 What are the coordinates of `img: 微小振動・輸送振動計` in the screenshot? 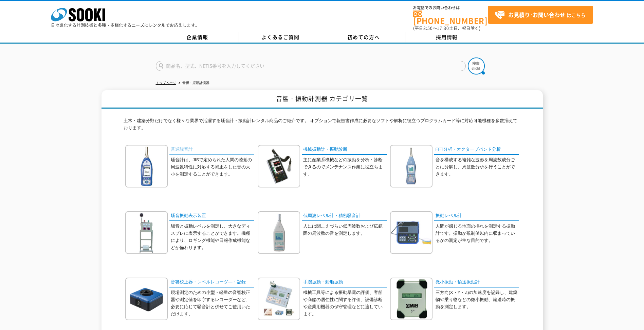 It's located at (411, 298).